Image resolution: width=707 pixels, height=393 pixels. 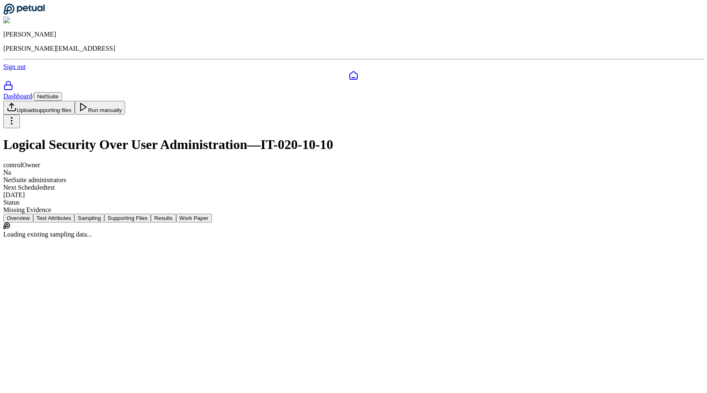 I want to click on img: Andrew Li, so click(x=21, y=20).